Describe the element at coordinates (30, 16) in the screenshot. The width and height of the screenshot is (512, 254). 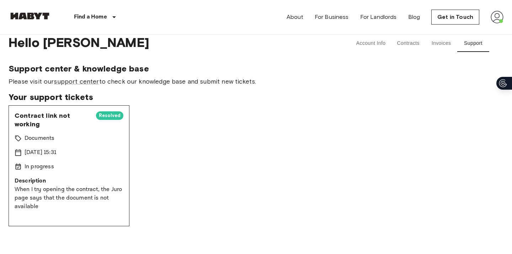
I see `img: Habyt` at that location.